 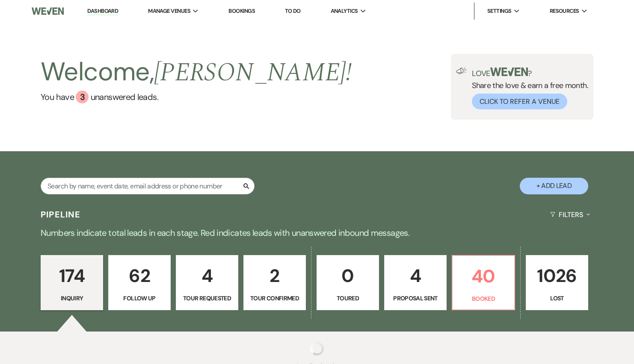 I want to click on p: 62, so click(x=140, y=275).